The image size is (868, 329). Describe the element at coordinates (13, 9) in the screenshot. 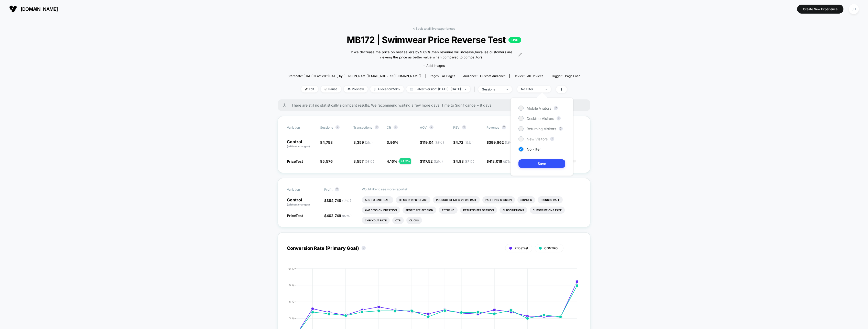

I see `img: Visually logo` at that location.